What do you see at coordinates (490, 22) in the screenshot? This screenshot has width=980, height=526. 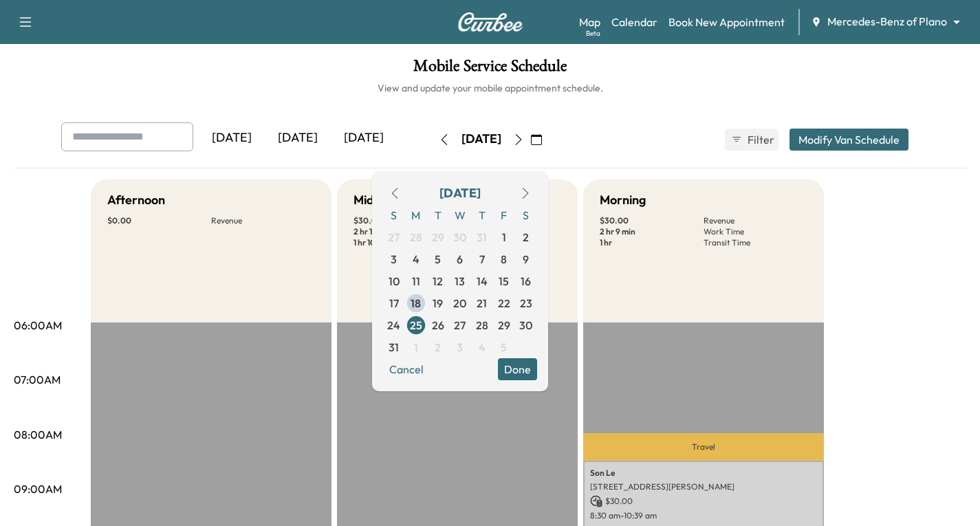 I see `img: Curbee Logo` at bounding box center [490, 22].